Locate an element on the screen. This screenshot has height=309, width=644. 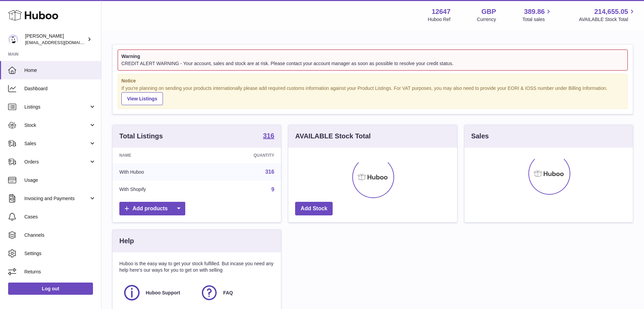
a: View Listings is located at coordinates (142, 98).